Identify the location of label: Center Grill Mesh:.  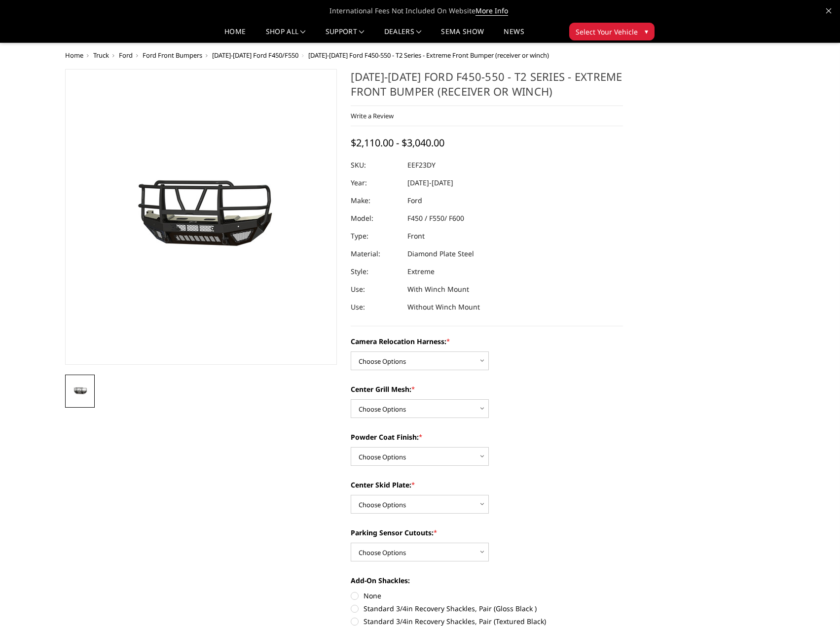
(487, 389).